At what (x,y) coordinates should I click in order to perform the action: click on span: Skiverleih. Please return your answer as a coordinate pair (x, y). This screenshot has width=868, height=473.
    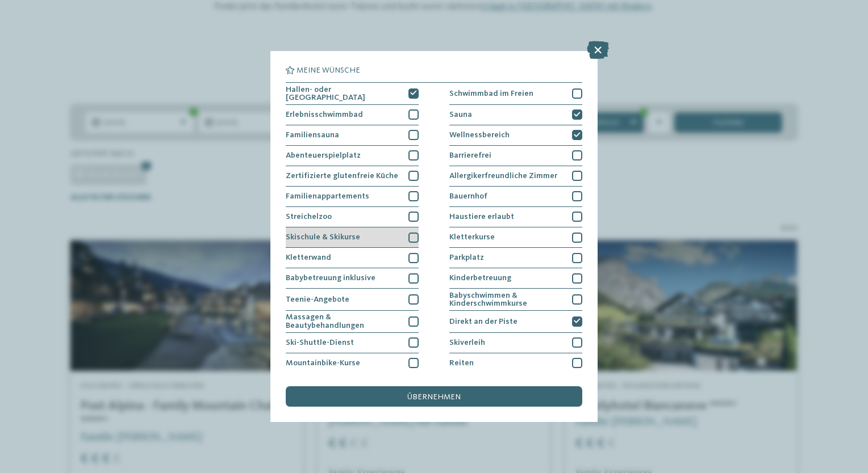
    Looking at the image, I should click on (467, 343).